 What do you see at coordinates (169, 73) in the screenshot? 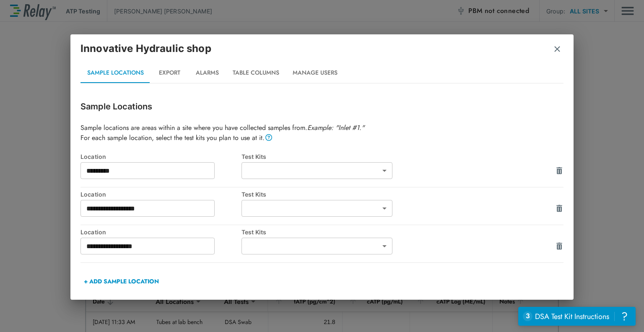
I see `button: Export` at bounding box center [169, 73].